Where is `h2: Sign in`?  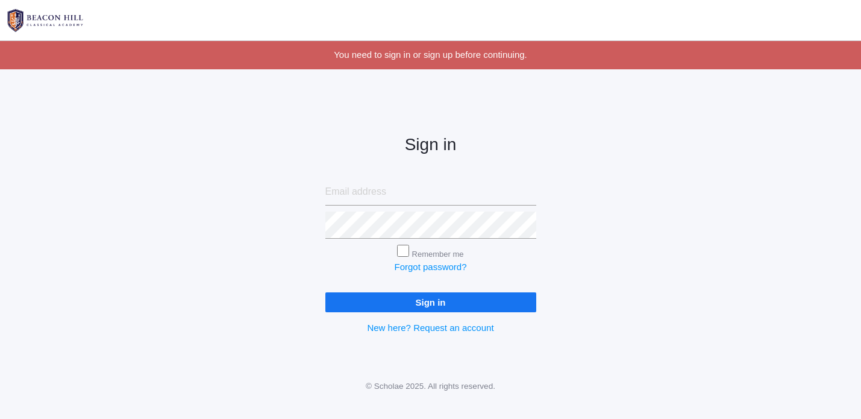 h2: Sign in is located at coordinates (431, 145).